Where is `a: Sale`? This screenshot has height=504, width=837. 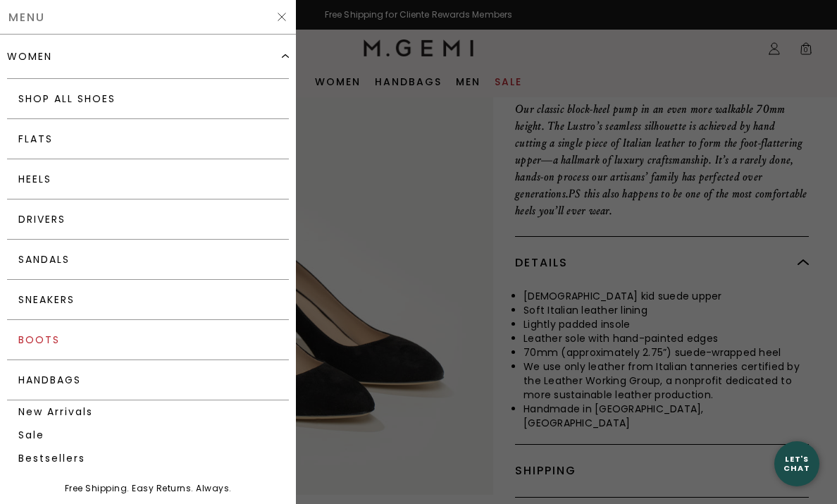
a: Sale is located at coordinates (148, 435).